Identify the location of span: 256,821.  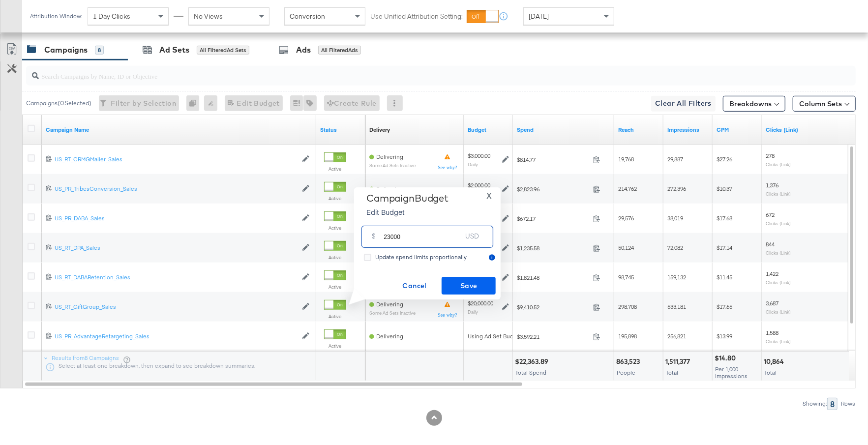
(677, 336).